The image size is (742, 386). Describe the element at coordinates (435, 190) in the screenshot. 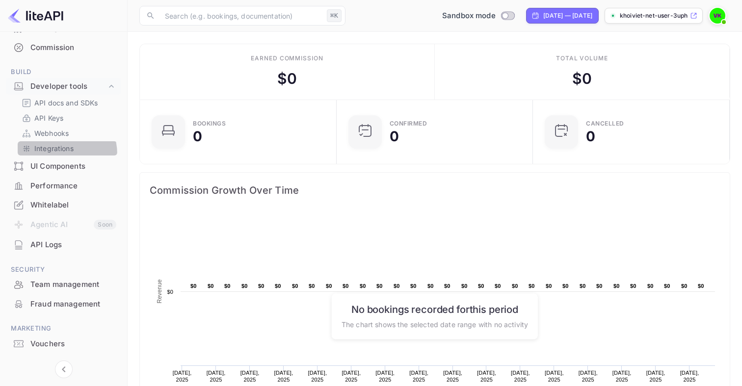

I see `span: Commission Growth Over Time` at that location.